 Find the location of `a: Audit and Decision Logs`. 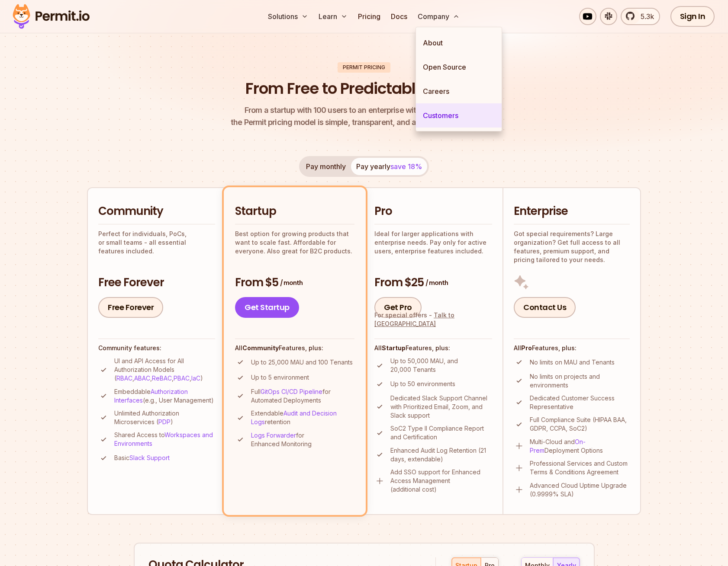

a: Audit and Decision Logs is located at coordinates (294, 417).